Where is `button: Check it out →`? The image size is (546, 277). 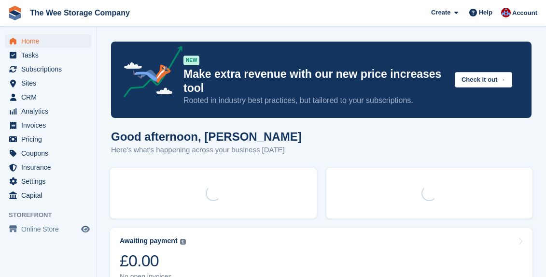 button: Check it out → is located at coordinates (483, 80).